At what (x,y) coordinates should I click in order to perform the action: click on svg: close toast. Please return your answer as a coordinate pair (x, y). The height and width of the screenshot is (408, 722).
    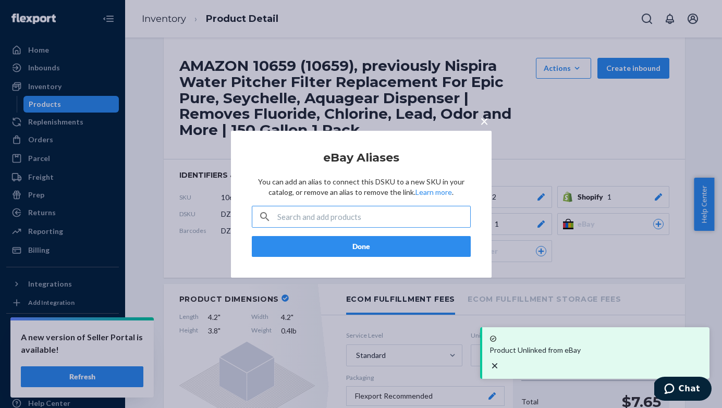
    Looking at the image, I should click on (495, 366).